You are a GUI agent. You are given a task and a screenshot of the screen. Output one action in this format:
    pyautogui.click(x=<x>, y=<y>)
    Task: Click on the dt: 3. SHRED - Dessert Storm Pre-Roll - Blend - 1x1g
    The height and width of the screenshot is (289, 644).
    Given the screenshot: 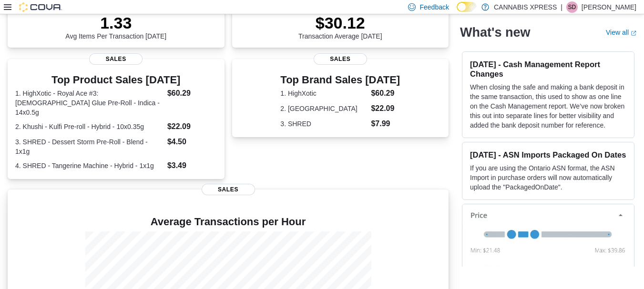 What is the action you would take?
    pyautogui.click(x=89, y=147)
    